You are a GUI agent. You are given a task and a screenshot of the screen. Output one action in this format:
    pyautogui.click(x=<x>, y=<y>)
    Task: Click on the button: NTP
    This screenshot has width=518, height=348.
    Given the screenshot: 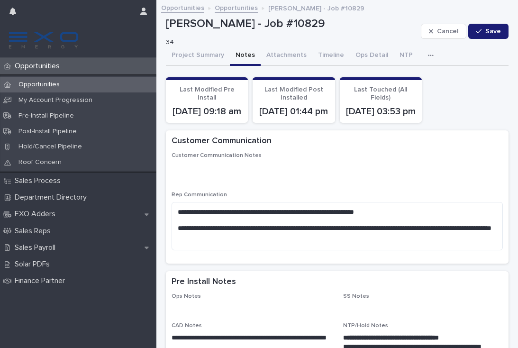 What is the action you would take?
    pyautogui.click(x=406, y=56)
    